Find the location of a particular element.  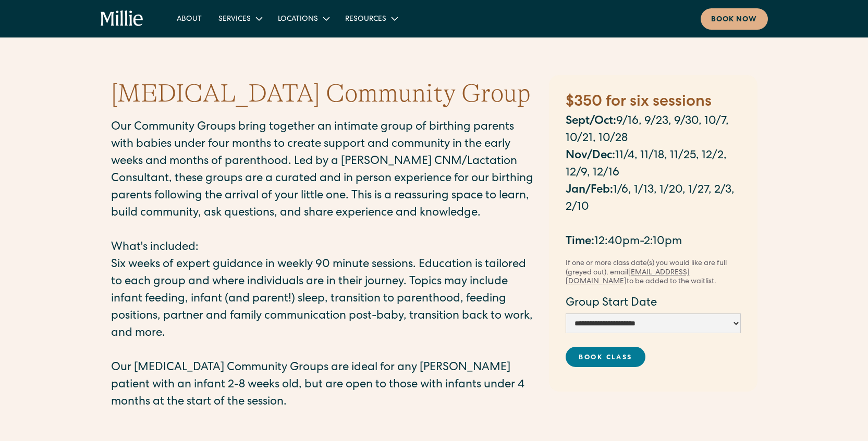

a: Book now is located at coordinates (734, 19).